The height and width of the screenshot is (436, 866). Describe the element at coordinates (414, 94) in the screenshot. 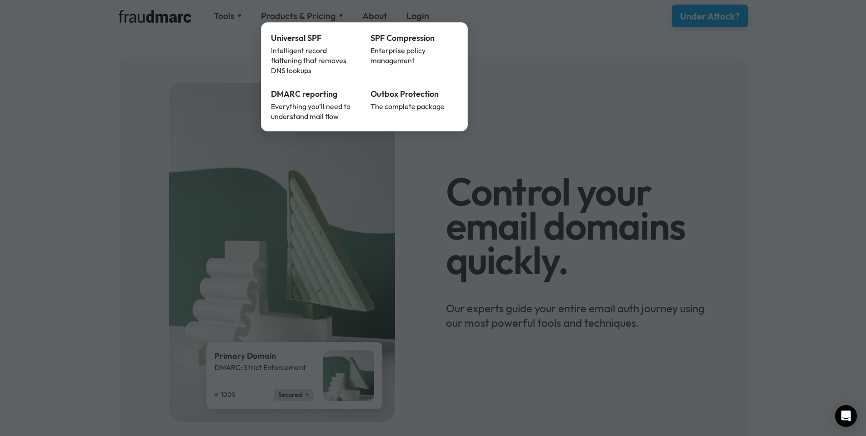

I see `div: Outbox Protection` at that location.